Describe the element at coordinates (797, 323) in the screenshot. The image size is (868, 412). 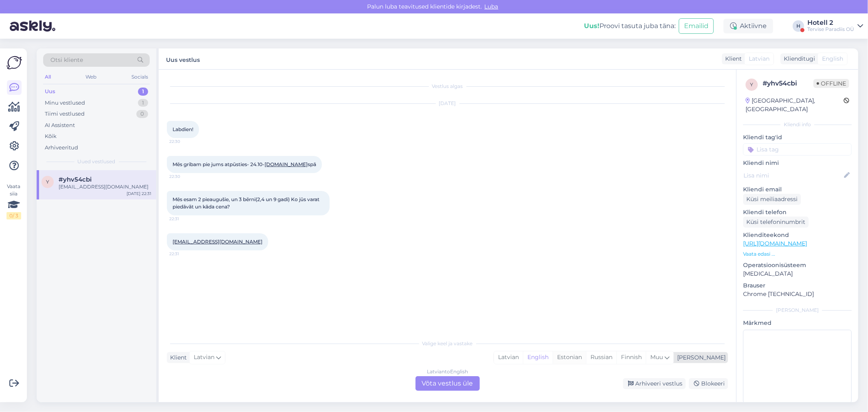
I see `p: Märkmed` at that location.